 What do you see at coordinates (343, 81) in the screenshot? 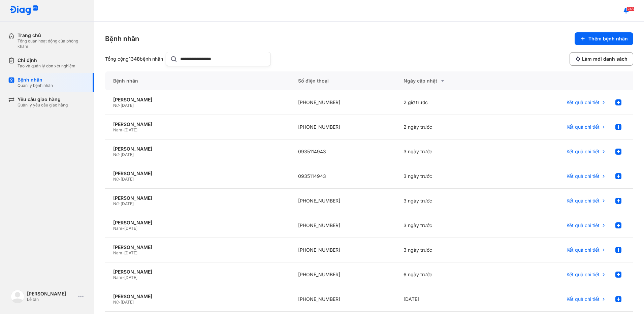
I see `div: Số điện thoại` at bounding box center [343, 81].